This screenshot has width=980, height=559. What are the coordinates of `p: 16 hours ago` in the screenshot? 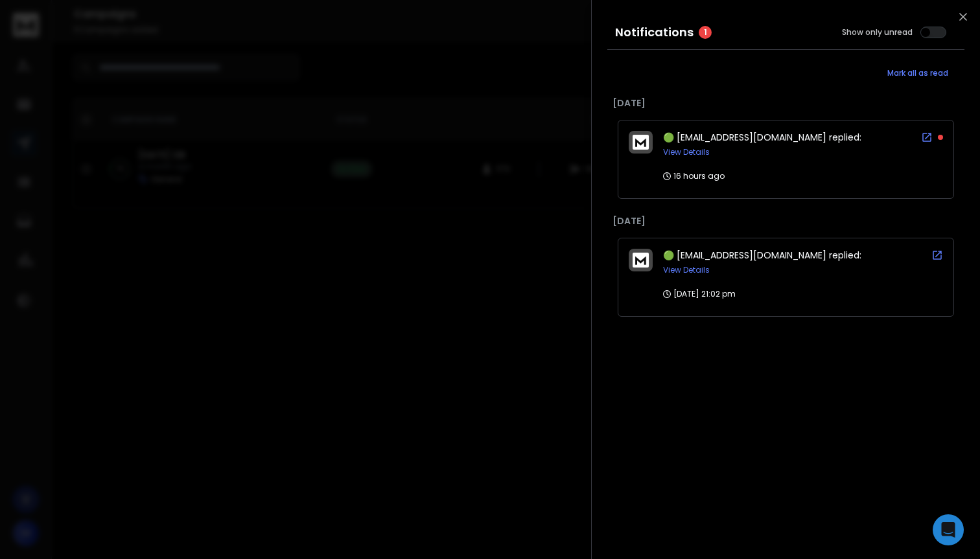 It's located at (693, 176).